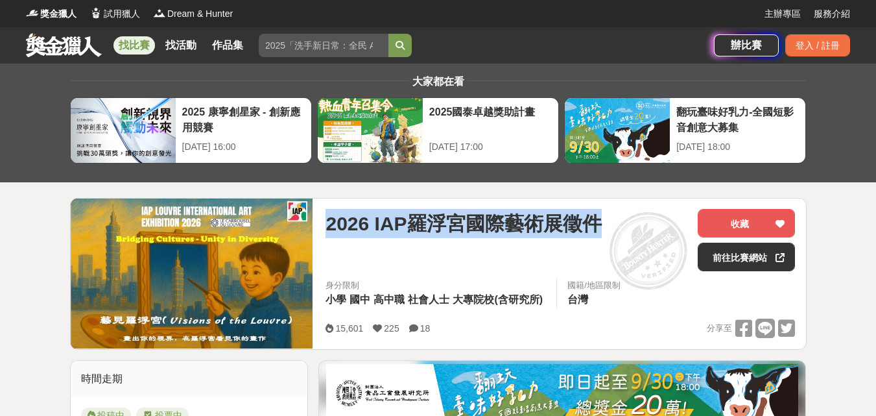  What do you see at coordinates (360, 299) in the screenshot?
I see `span: 國中` at bounding box center [360, 299].